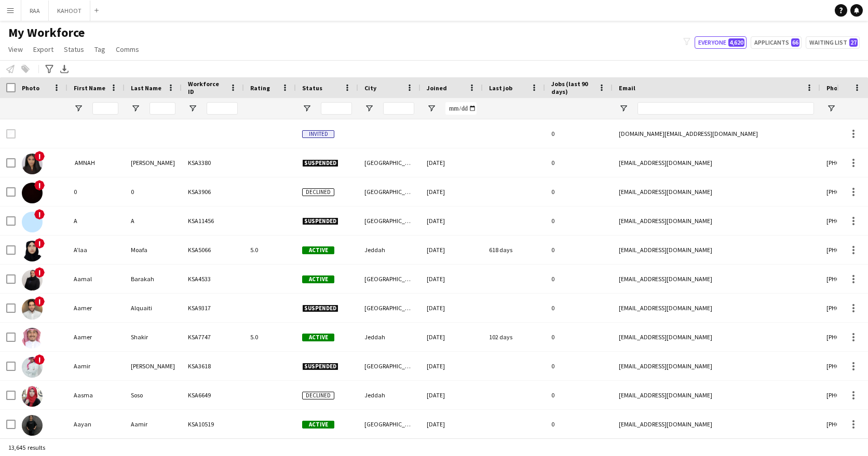 Image resolution: width=868 pixels, height=456 pixels. Describe the element at coordinates (32, 280) in the screenshot. I see `img: Aamal Barakah` at that location.